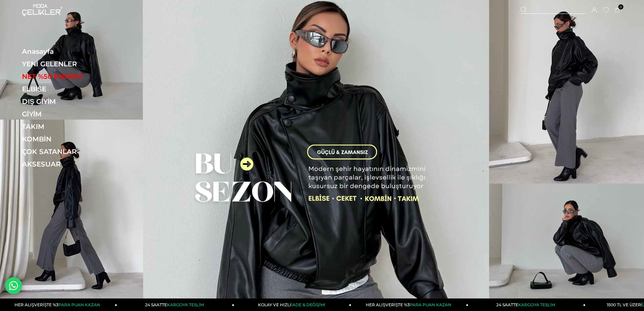 Image resolution: width=644 pixels, height=311 pixels. What do you see at coordinates (293, 304) in the screenshot?
I see `a: KOLAY VE HIZLIİADE & DEĞİŞİM!` at bounding box center [293, 304].